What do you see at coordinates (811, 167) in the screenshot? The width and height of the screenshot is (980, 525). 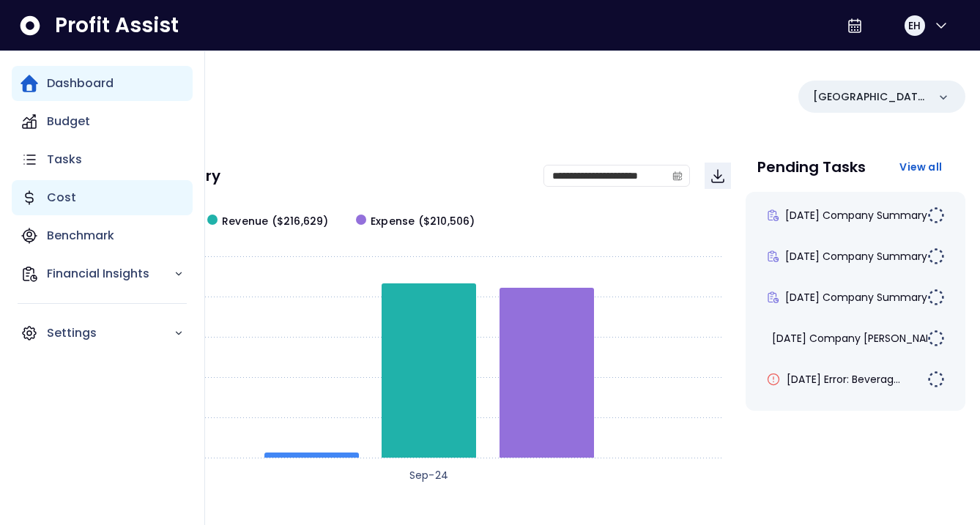 I see `p: Pending Tasks` at bounding box center [811, 167].